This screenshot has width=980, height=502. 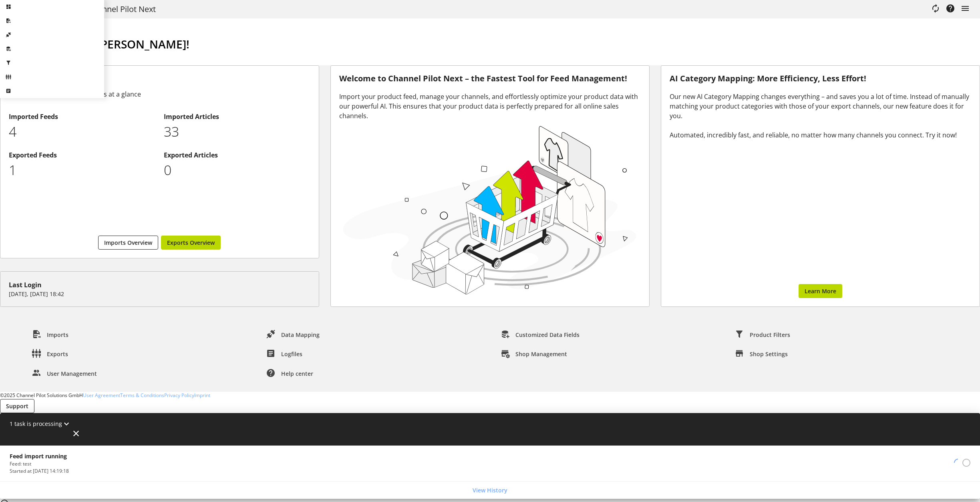 I want to click on div: All information about your feeds at a glance, so click(x=159, y=94).